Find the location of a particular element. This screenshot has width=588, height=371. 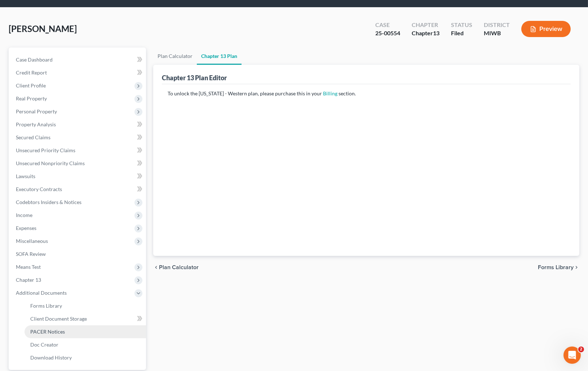

button: Preview is located at coordinates (546, 29).